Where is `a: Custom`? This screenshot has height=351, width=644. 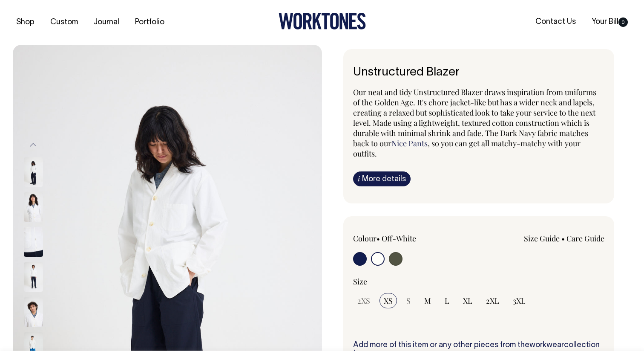 a: Custom is located at coordinates (64, 22).